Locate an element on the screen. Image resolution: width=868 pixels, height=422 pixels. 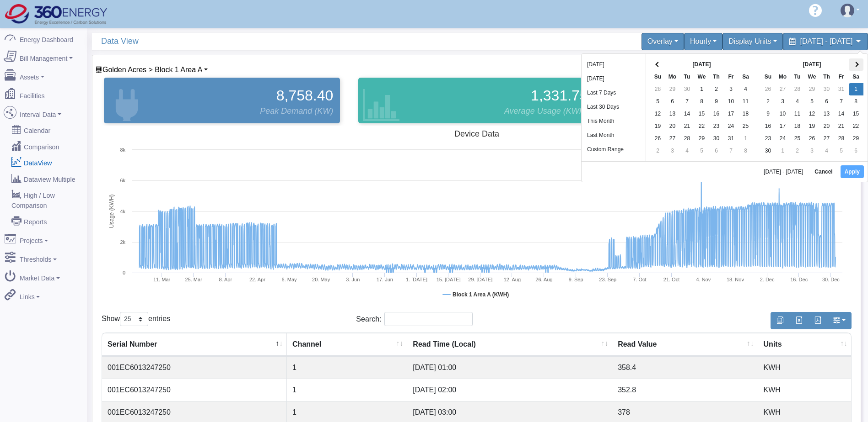
tspan: 23. Sep is located at coordinates (608, 280).